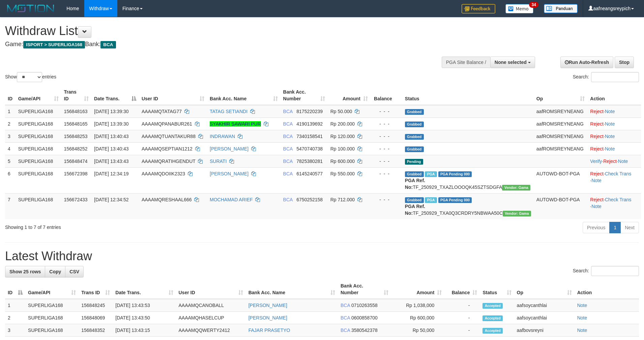 The width and height of the screenshot is (644, 340). What do you see at coordinates (30, 8) in the screenshot?
I see `img: MOTION_logo.png` at bounding box center [30, 8].